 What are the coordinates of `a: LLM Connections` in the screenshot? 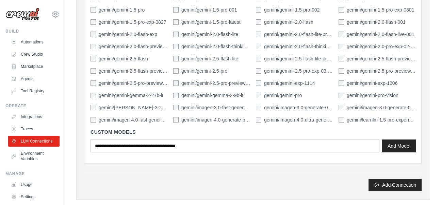 It's located at (34, 141).